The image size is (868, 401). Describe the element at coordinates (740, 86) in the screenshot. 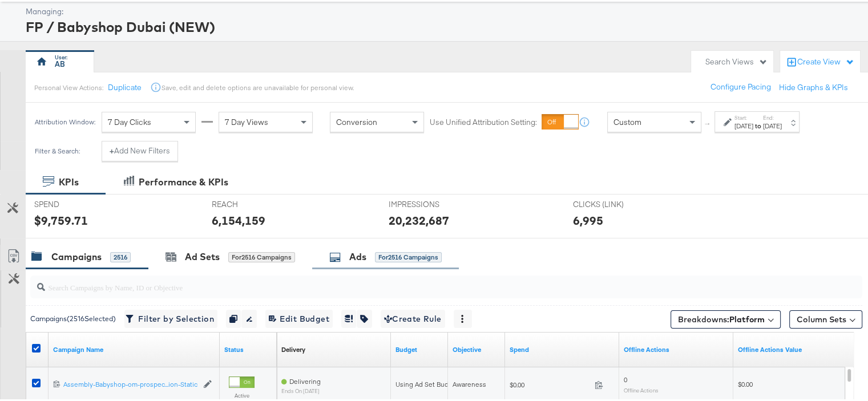

I see `button: Configure Pacing` at that location.